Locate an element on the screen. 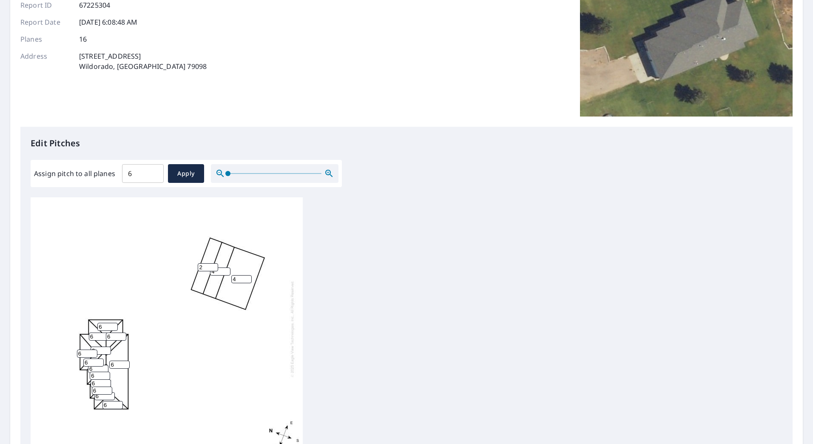 The height and width of the screenshot is (444, 813). p: 16 is located at coordinates (83, 39).